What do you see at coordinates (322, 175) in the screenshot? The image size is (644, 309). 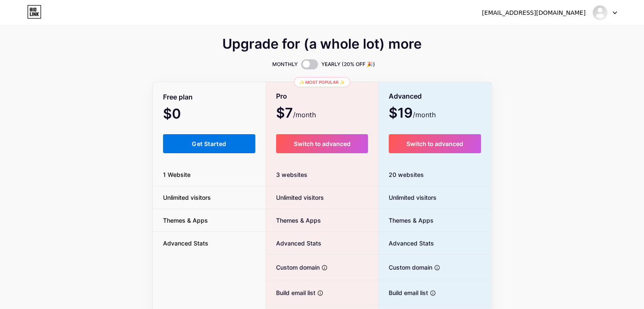 I see `div: 3 websites` at bounding box center [322, 175].